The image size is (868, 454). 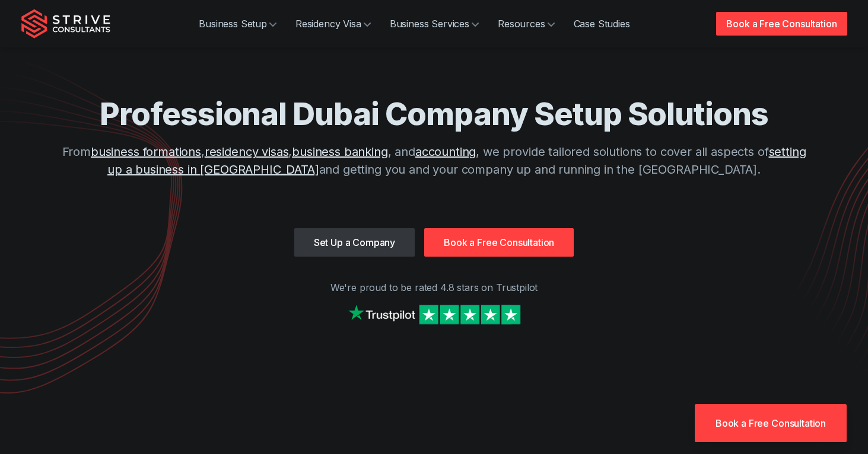 I want to click on a: business formations, so click(x=146, y=152).